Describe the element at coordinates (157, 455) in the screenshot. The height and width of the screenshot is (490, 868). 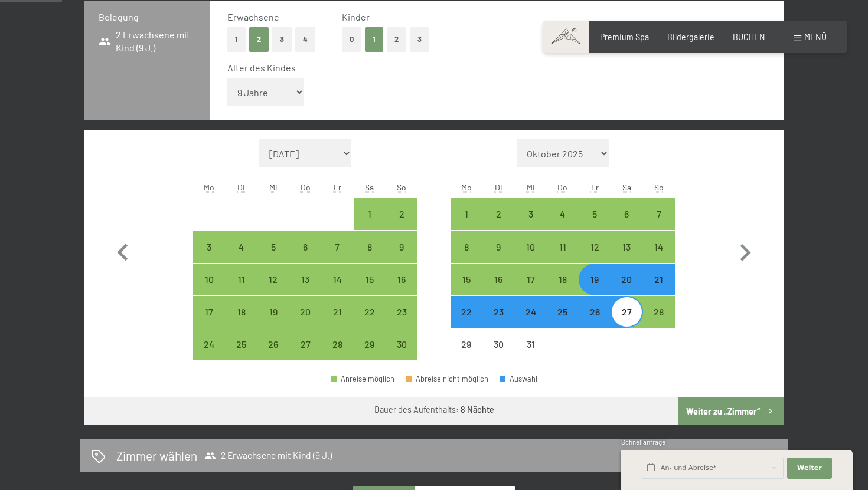
I see `h2: Zimmer wählen` at that location.